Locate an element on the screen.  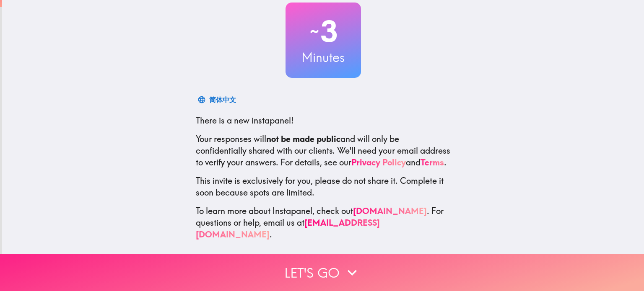
p: To learn more about Instapanel, check out . For questions or help, email us at . is located at coordinates (323, 222).